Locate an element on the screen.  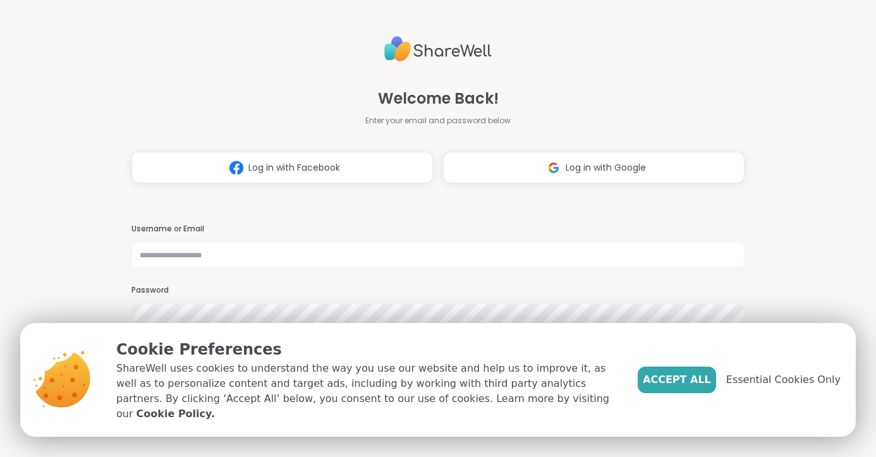
h3: Username or Email is located at coordinates (438, 229).